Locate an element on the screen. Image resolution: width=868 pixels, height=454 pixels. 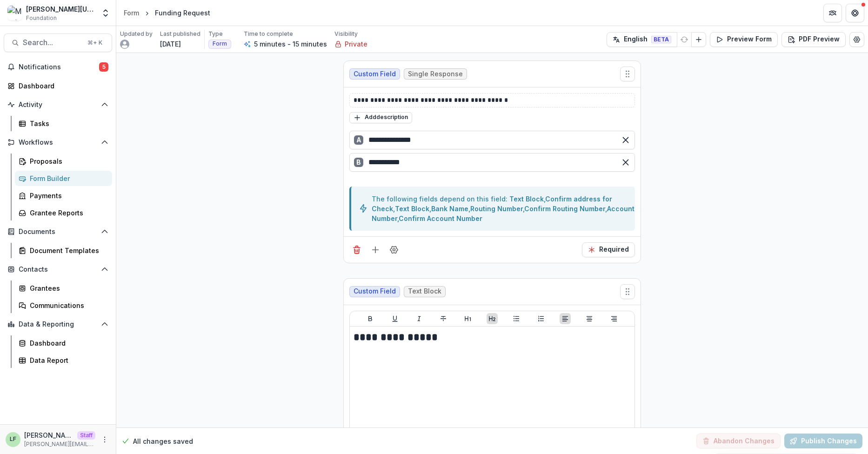
p: Updated by is located at coordinates (136, 34).